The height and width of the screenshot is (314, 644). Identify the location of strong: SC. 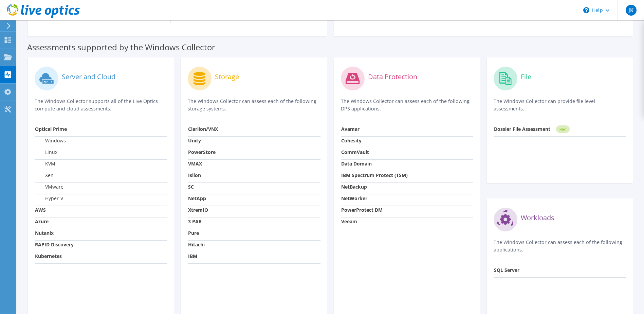
(191, 186).